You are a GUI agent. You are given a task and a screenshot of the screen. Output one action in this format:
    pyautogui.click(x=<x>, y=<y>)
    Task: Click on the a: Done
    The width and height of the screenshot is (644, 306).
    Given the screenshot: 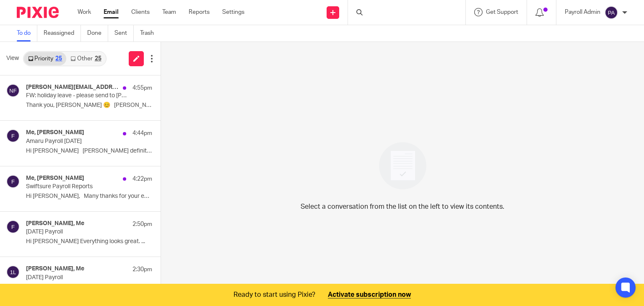 What is the action you would take?
    pyautogui.click(x=98, y=33)
    